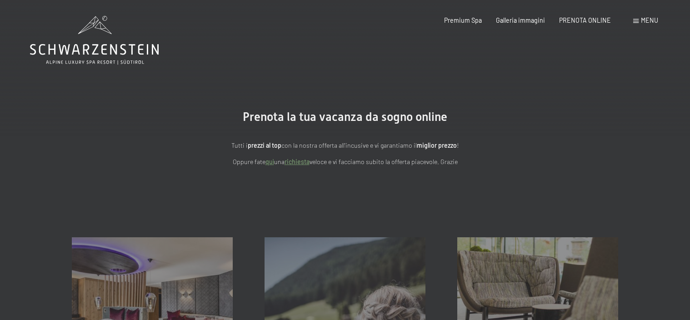 Image resolution: width=690 pixels, height=320 pixels. Describe the element at coordinates (265, 145) in the screenshot. I see `strong: prezzi al top` at that location.